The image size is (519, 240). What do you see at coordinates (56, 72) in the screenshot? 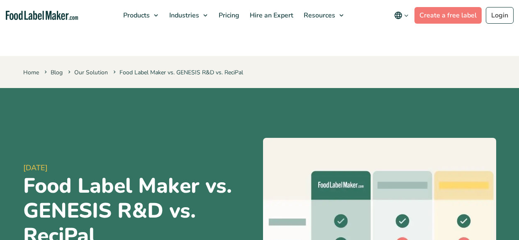
I see `a: Blog` at bounding box center [56, 72].